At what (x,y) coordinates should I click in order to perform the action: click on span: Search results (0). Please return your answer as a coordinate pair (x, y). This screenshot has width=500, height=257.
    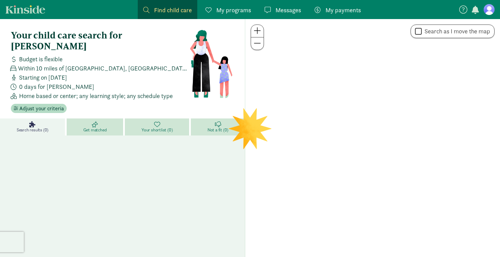
    Looking at the image, I should click on (32, 130).